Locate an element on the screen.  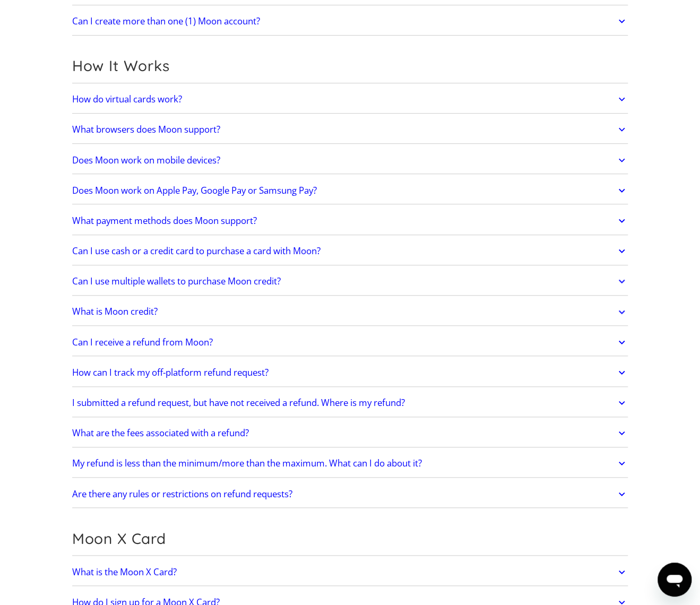
h2: What payment methods does Moon support? is located at coordinates (164, 221).